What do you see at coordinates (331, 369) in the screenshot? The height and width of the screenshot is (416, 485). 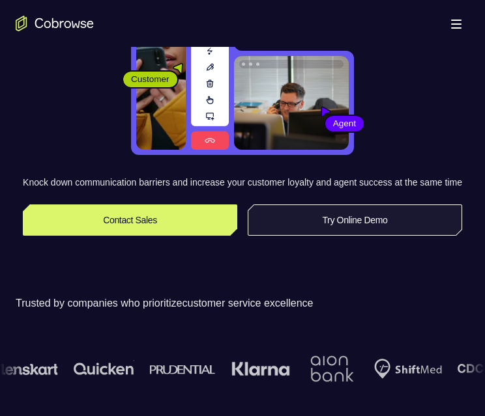 I see `img: Aion Bank` at bounding box center [331, 369].